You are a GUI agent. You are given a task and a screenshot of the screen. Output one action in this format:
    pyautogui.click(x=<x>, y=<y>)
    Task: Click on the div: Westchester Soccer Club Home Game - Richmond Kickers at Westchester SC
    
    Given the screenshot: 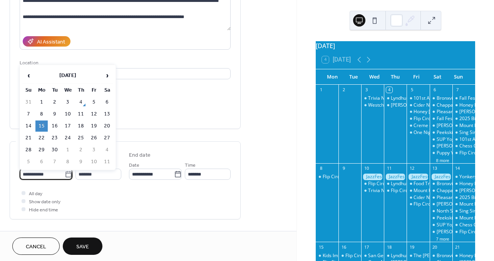 What is the action you would take?
    pyautogui.click(x=373, y=105)
    